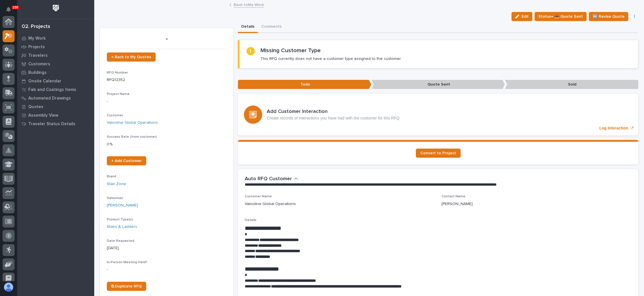  Describe the element at coordinates (56, 72) in the screenshot. I see `a: Buildings` at that location.